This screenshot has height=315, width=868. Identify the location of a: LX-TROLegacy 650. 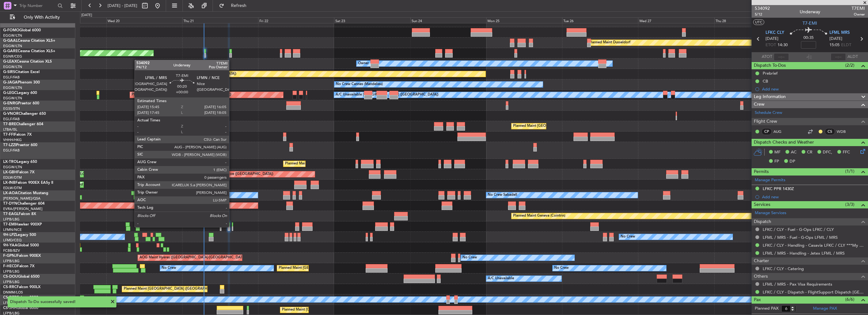
(20, 162).